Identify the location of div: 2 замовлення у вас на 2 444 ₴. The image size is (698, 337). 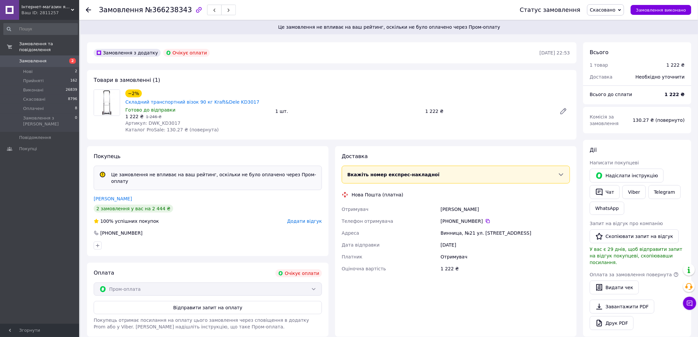
(133, 208).